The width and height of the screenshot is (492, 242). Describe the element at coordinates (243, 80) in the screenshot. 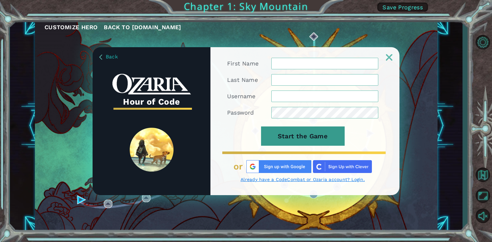

I see `label: Last Name` at that location.